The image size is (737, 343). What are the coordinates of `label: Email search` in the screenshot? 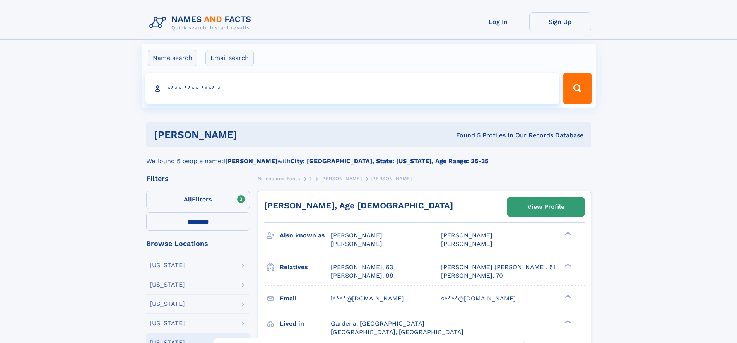 It's located at (229, 58).